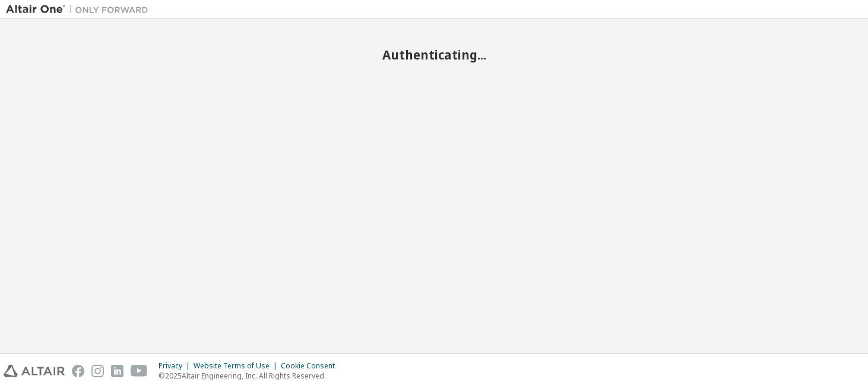 The image size is (868, 388). I want to click on div: Cookie Consent, so click(311, 365).